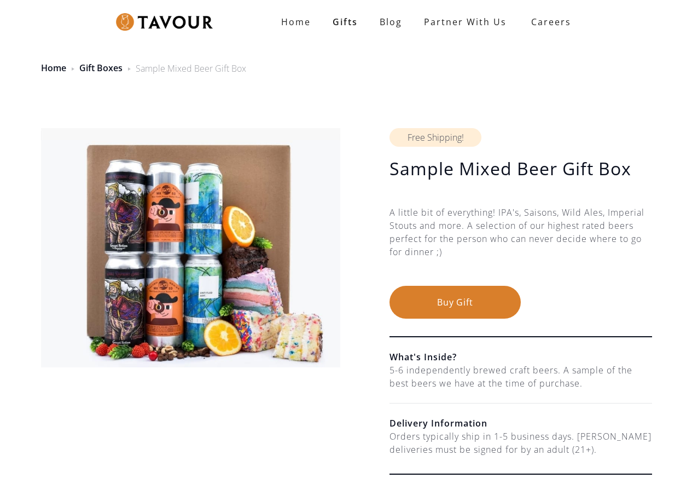 The height and width of the screenshot is (478, 692). I want to click on a: Careers, so click(548, 22).